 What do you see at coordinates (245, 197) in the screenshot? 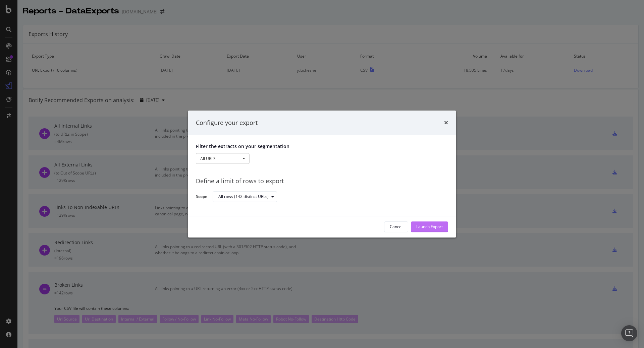
I see `button: All rows (142 distinct URLs)` at bounding box center [245, 197].